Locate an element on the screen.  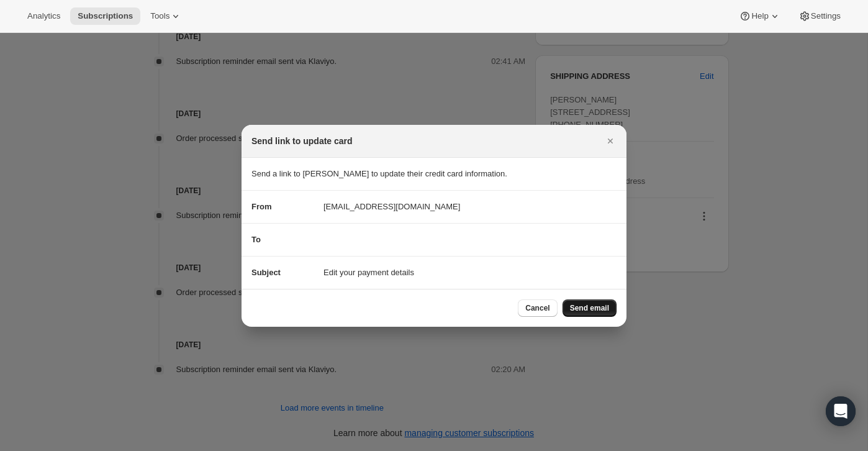
span: Subject is located at coordinates (266, 272).